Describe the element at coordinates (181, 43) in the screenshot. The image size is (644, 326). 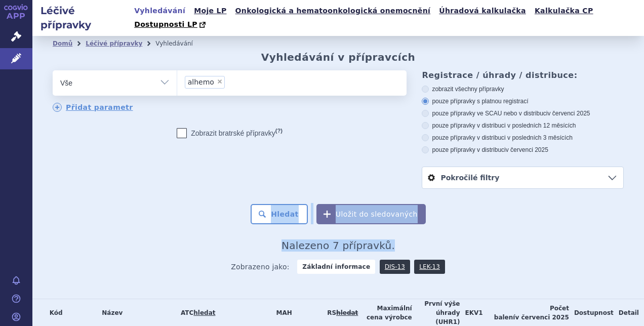
I see `li: Vyhledávání` at that location.